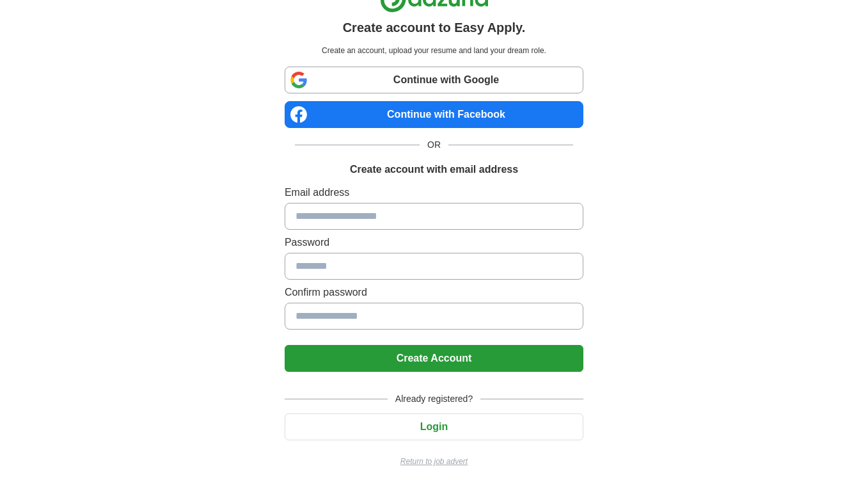 The image size is (868, 480). What do you see at coordinates (434, 145) in the screenshot?
I see `span: OR` at bounding box center [434, 145].